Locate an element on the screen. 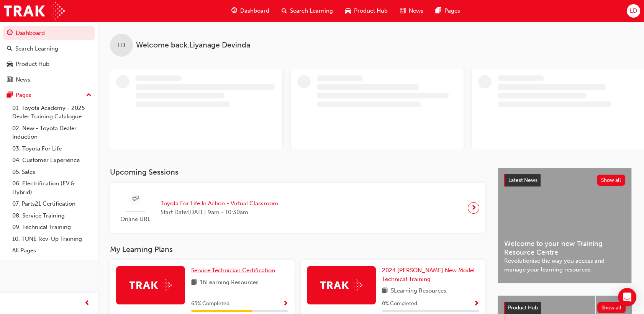 The width and height of the screenshot is (644, 314). a: 05. Sales is located at coordinates (52, 172).